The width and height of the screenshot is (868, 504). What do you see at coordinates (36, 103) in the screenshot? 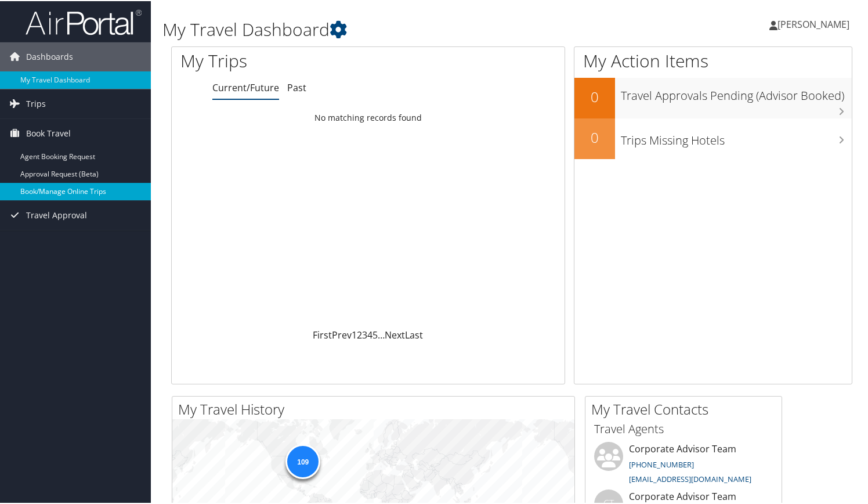
I see `span: Trips` at bounding box center [36, 103].